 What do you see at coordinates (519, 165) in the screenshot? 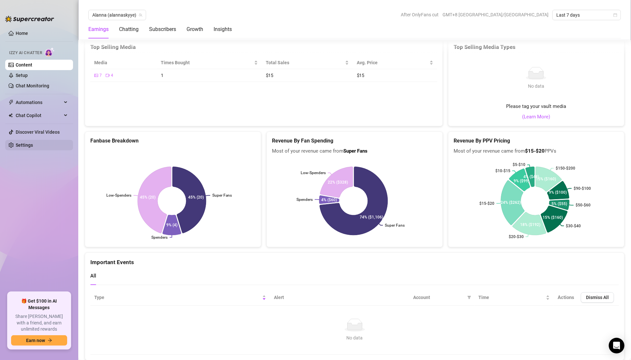
I see `text: $5-$10` at bounding box center [519, 165].